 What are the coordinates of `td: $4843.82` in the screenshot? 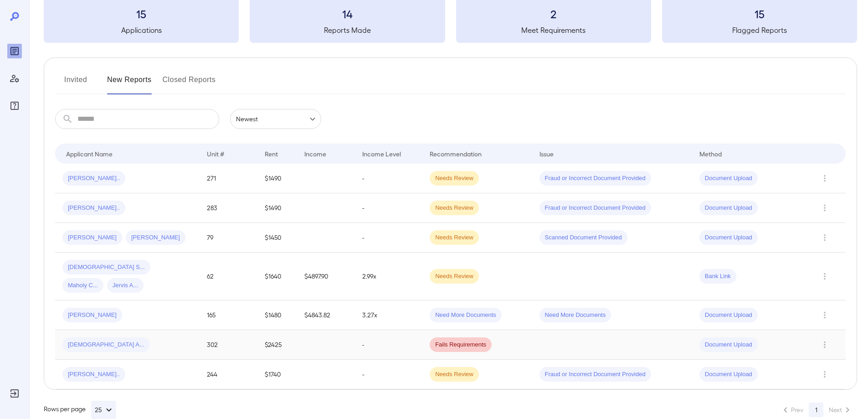 It's located at (326, 315).